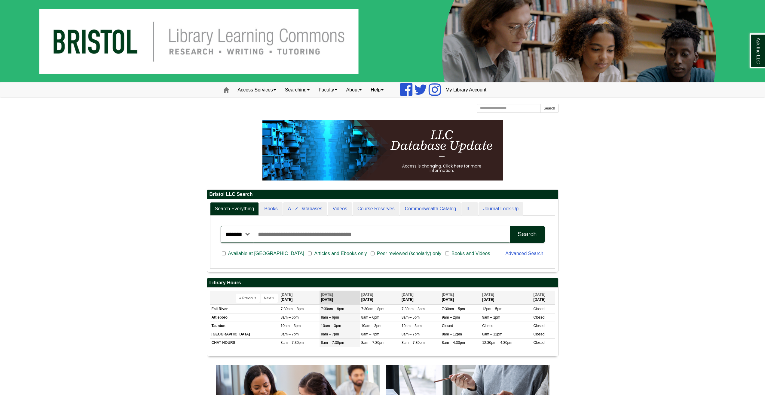 The width and height of the screenshot is (765, 395). What do you see at coordinates (376, 209) in the screenshot?
I see `a: Course Reserves` at bounding box center [376, 209].